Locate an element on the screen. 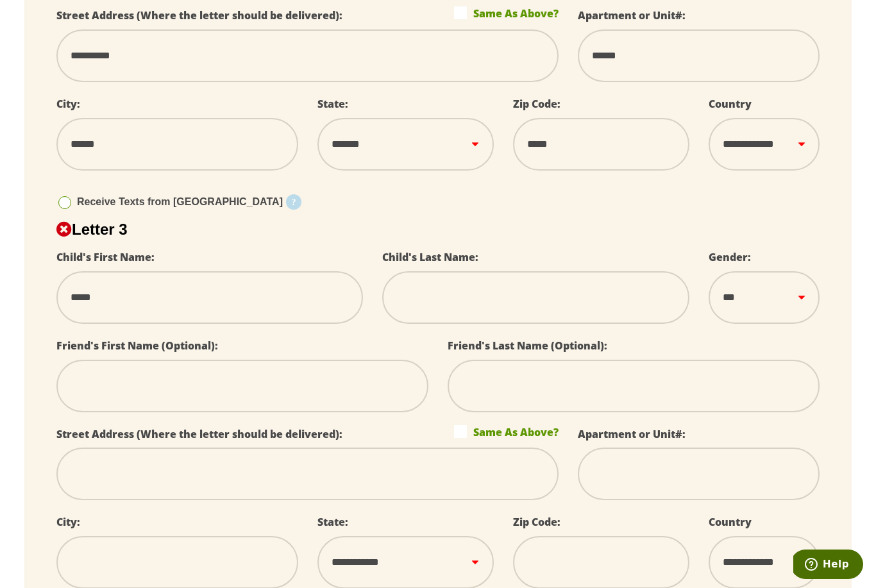 This screenshot has width=876, height=588. label: Child's First Name: is located at coordinates (105, 257).